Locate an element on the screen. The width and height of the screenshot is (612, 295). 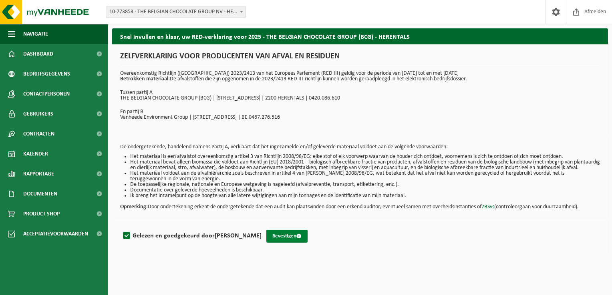
li: Documentatie over geleverde hoeveelheden is beschikbaar. is located at coordinates (365, 191).